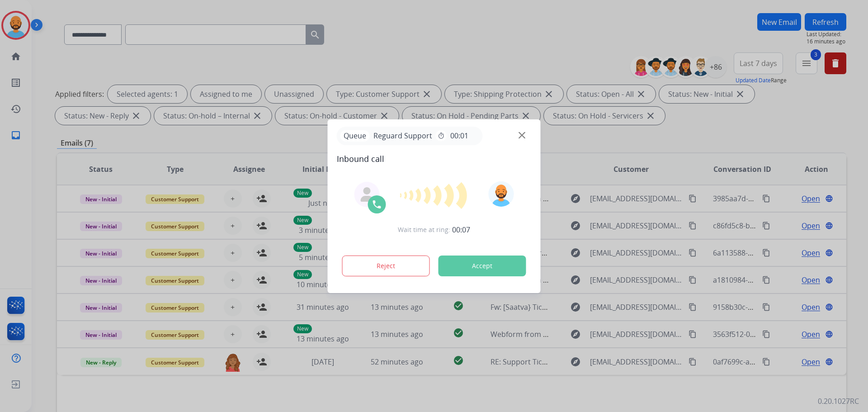 This screenshot has width=868, height=412. Describe the element at coordinates (377, 204) in the screenshot. I see `img: call-icon` at that location.